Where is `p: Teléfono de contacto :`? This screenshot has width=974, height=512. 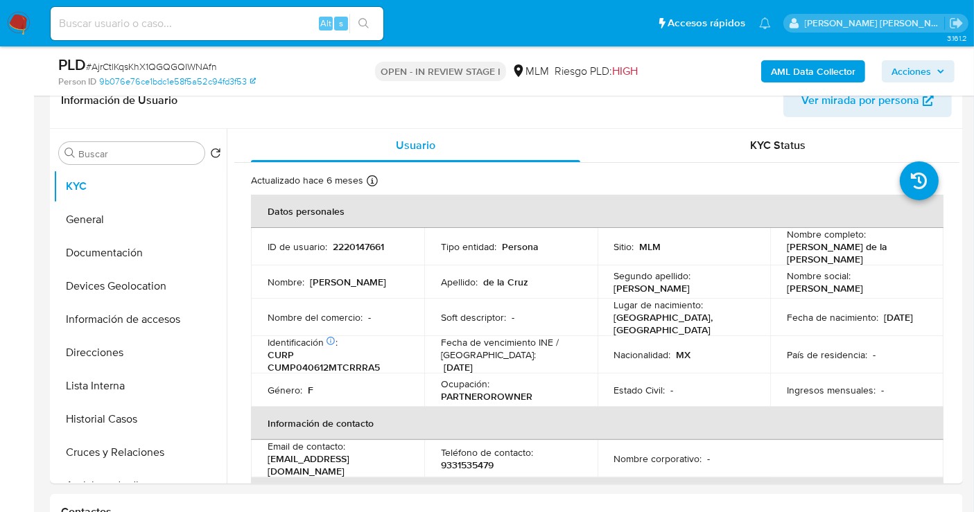
p: Teléfono de contacto : is located at coordinates (487, 453).